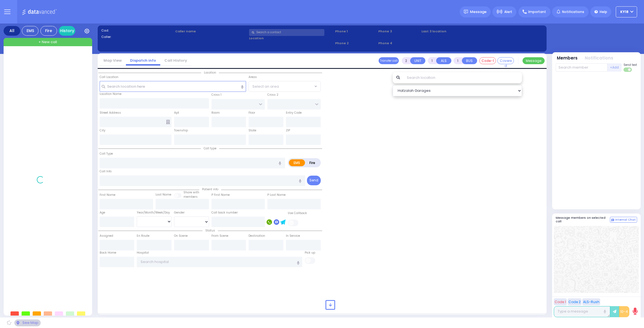 The width and height of the screenshot is (644, 328). What do you see at coordinates (102, 131) in the screenshot?
I see `label: City` at bounding box center [102, 131].